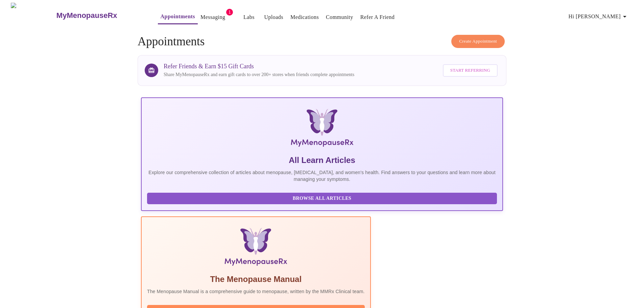  What do you see at coordinates (305, 17) in the screenshot?
I see `button: Medications` at bounding box center [305, 17].